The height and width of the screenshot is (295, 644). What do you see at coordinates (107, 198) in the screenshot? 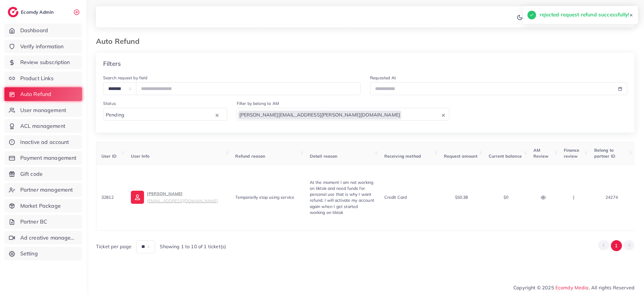
I see `span: 32812` at bounding box center [107, 198].